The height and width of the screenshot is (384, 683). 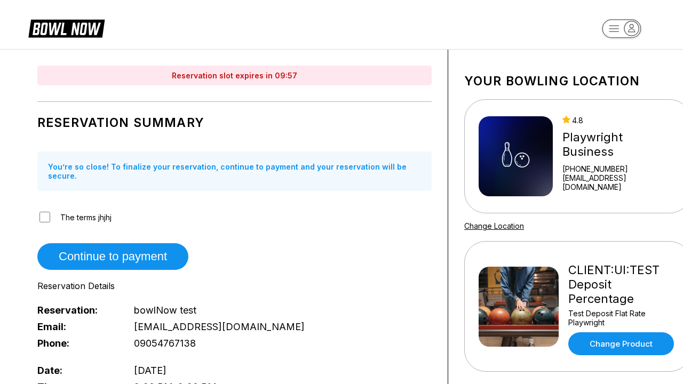 What do you see at coordinates (77, 343) in the screenshot?
I see `span: Phone:` at bounding box center [77, 343].